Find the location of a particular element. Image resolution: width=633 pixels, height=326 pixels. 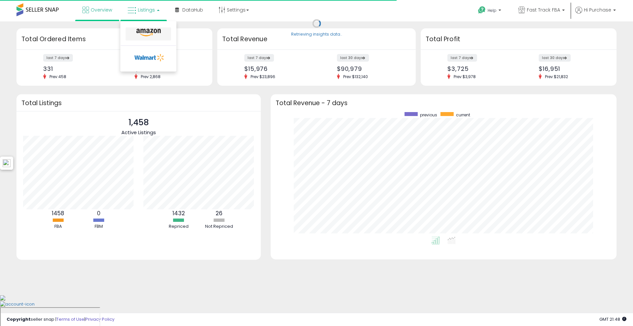

div: Retrieving insights data.. is located at coordinates (317, 35).